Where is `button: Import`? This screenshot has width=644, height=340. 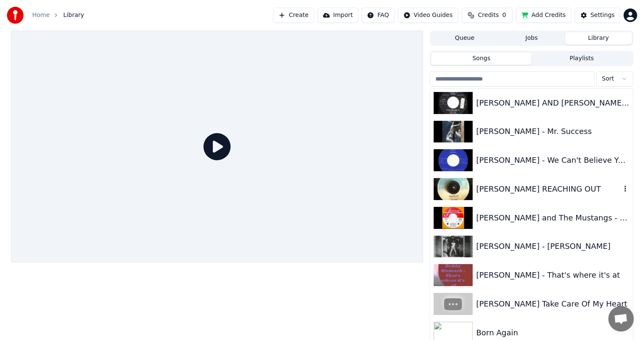 button: Import is located at coordinates (338, 15).